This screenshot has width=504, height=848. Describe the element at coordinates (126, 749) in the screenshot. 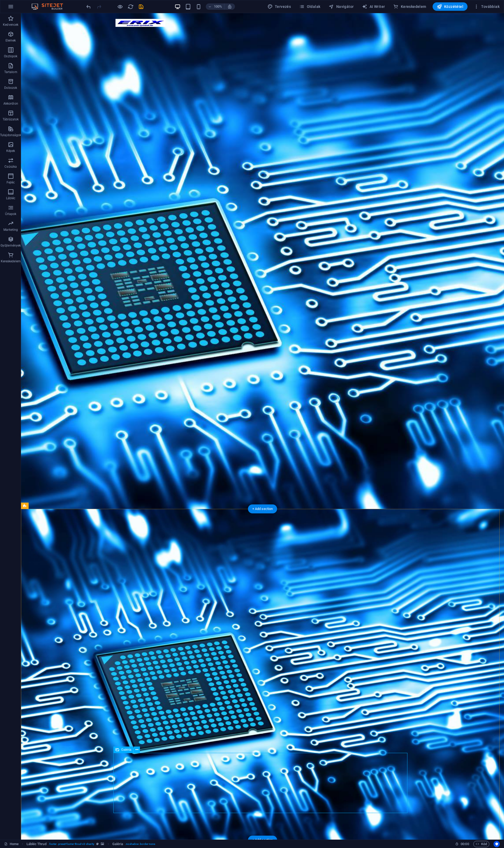

I see `span: Galéria` at that location.